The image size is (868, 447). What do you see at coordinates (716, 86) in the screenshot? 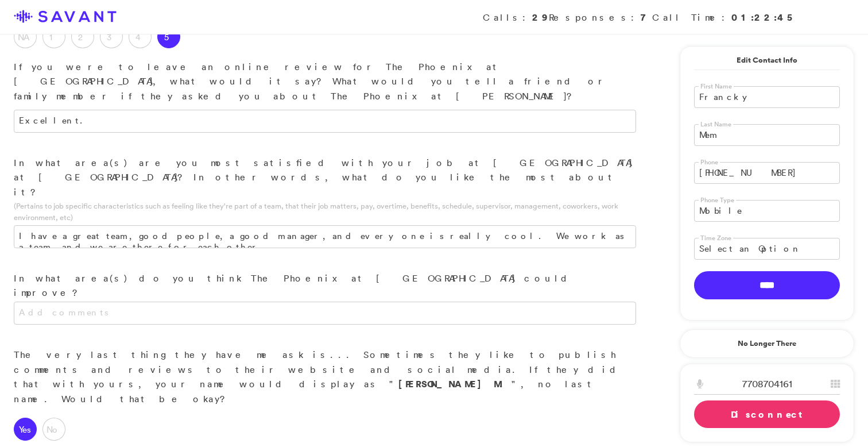
I see `label: First Name` at bounding box center [716, 86].